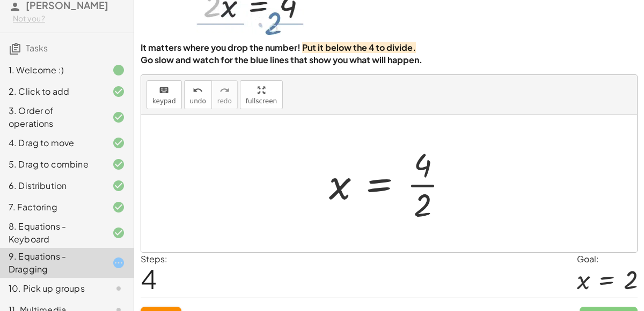 The height and width of the screenshot is (311, 644). What do you see at coordinates (220, 47) in the screenshot?
I see `strong: It matters where you drop the number!` at bounding box center [220, 47].